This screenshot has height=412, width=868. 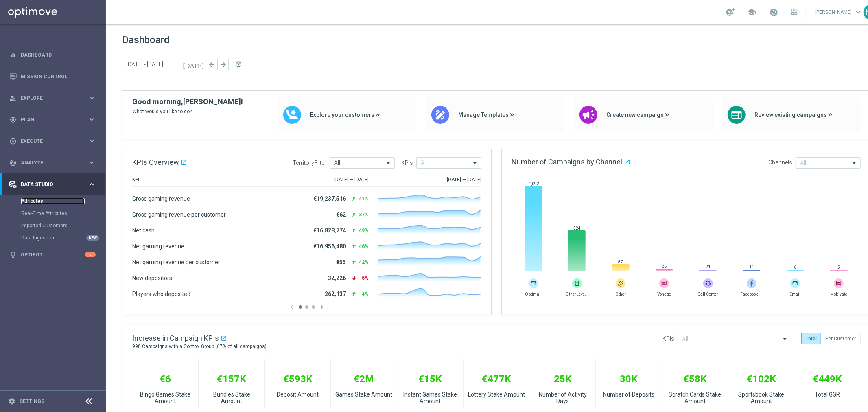 I want to click on a: Real-Time Attributes, so click(x=53, y=213).